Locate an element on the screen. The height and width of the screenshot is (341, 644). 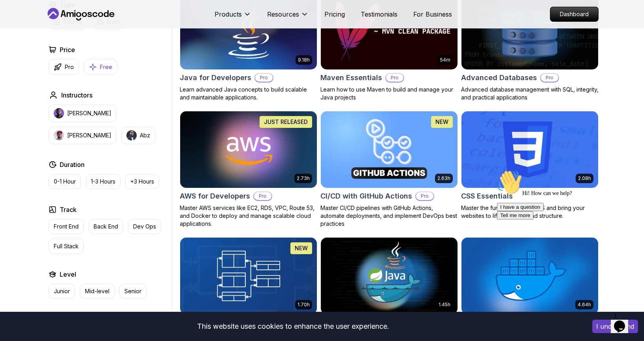
button: Front End is located at coordinates (66, 227).